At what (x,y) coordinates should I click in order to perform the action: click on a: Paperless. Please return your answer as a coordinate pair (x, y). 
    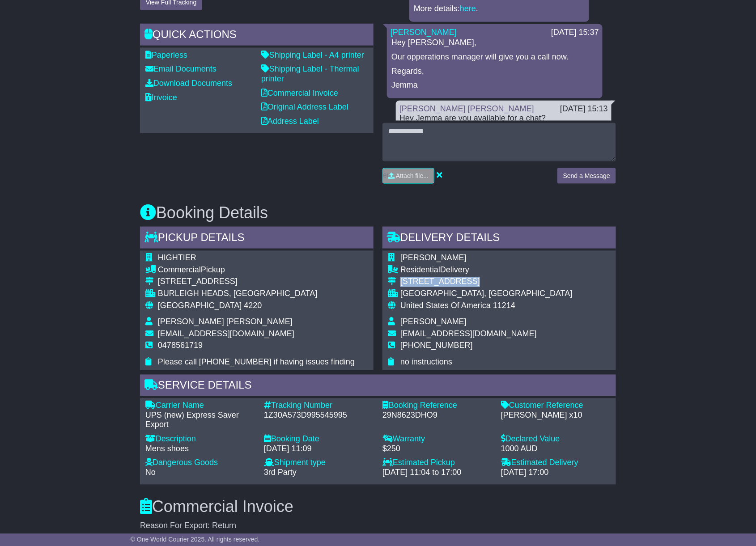
    Looking at the image, I should click on (167, 55).